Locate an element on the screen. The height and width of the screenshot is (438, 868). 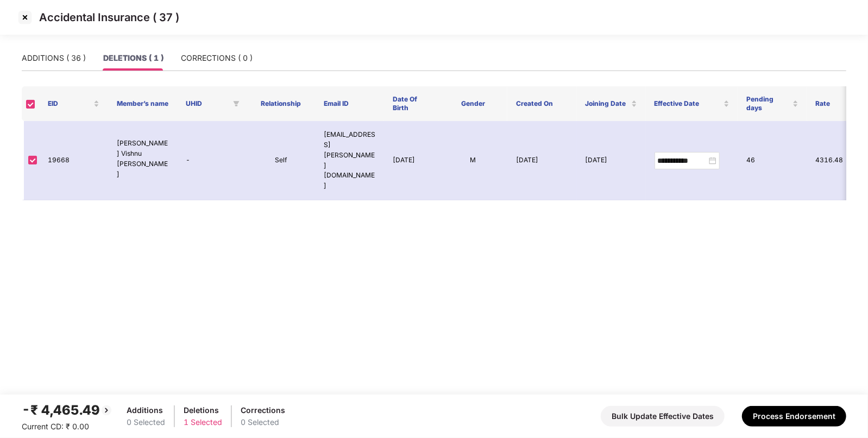
span: UHID is located at coordinates (207, 104).